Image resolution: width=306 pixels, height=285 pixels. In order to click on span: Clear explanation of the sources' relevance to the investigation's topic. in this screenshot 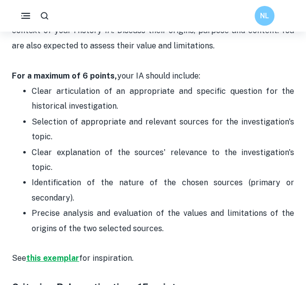, I will do `click(164, 160)`.